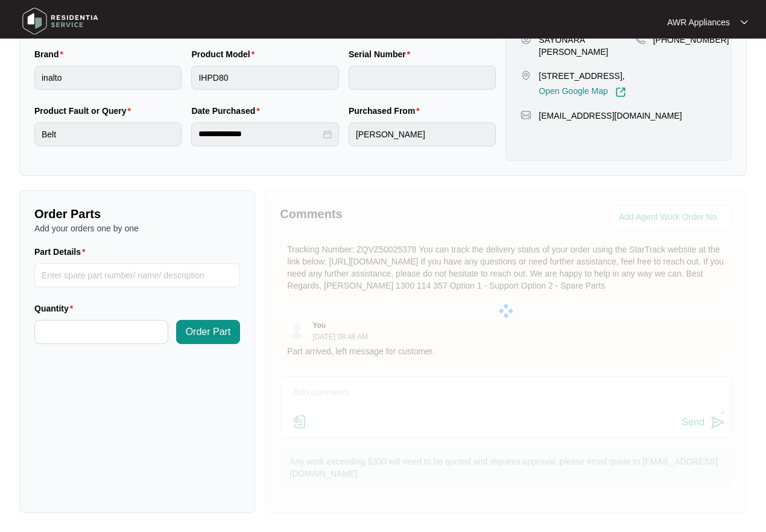 The image size is (766, 532). I want to click on input: Part Details, so click(137, 275).